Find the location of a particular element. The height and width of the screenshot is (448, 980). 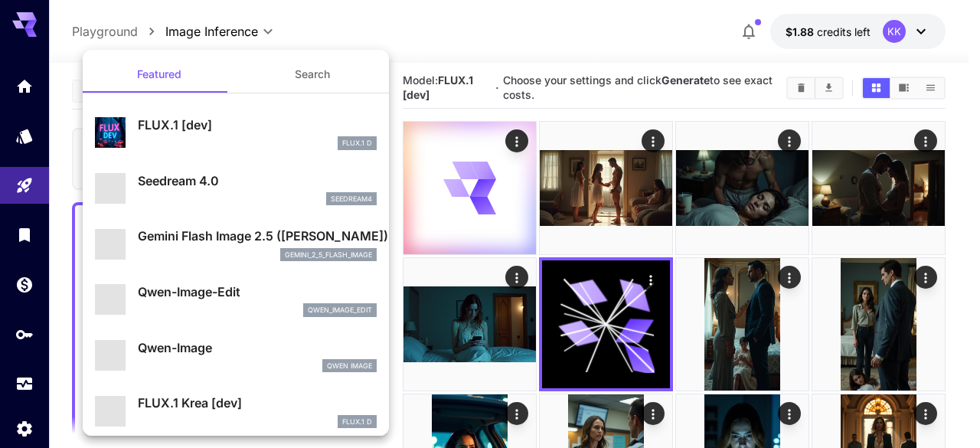

div: FLUX.1 Krea [dev]FLUX.1 D is located at coordinates (236, 411).